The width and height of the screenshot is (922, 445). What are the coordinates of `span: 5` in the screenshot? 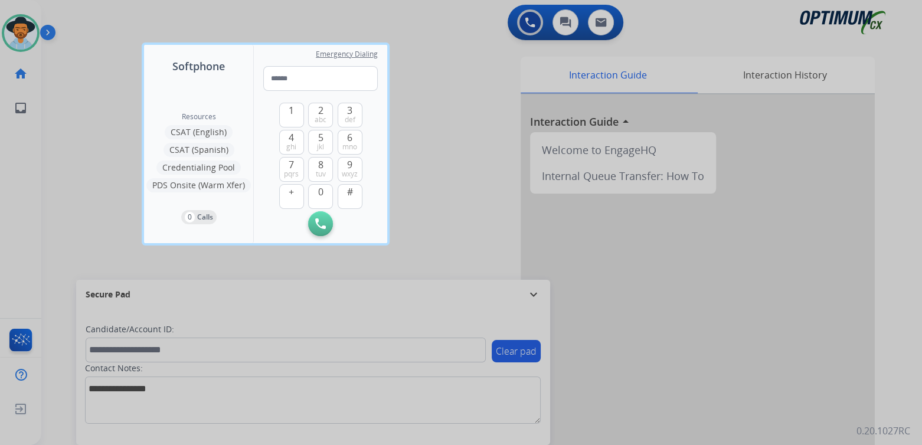 It's located at (321, 138).